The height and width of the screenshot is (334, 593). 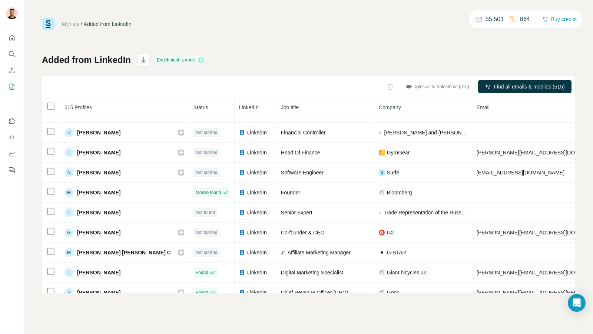 What do you see at coordinates (559, 19) in the screenshot?
I see `button: Buy credits` at bounding box center [559, 19].